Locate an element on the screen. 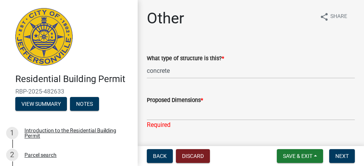 This screenshot has width=364, height=166. div: Parcel search is located at coordinates (41, 154).